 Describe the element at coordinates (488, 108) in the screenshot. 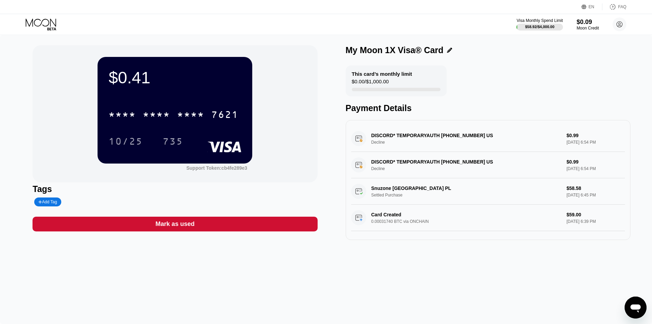

I see `div: Payment Details` at that location.